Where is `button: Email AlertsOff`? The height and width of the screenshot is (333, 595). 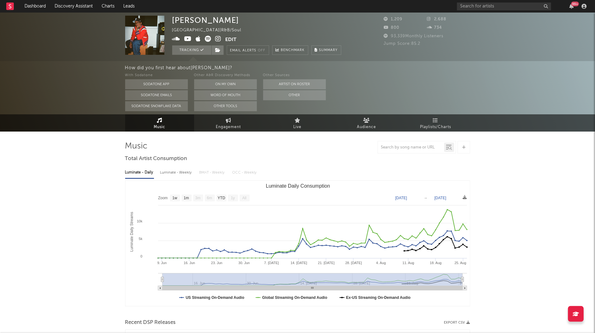 button: Email AlertsOff is located at coordinates (248, 50).